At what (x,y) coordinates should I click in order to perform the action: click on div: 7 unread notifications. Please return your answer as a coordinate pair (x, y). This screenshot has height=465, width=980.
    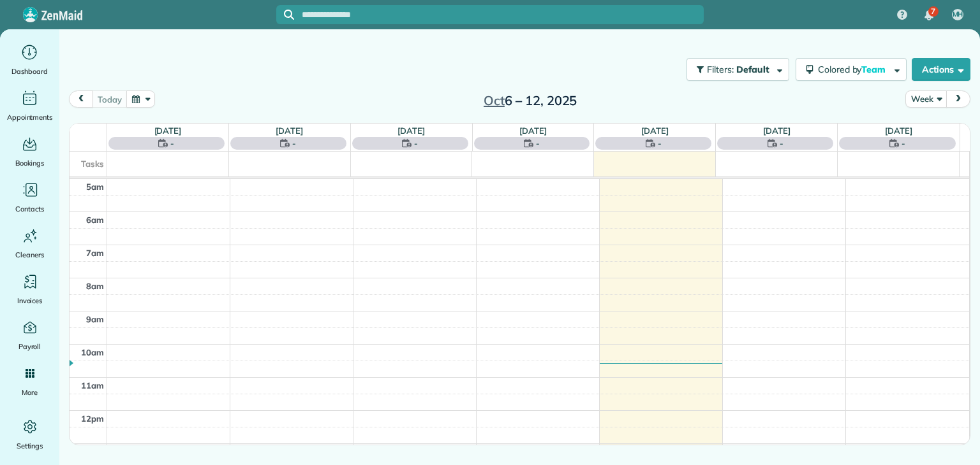
    Looking at the image, I should click on (929, 16).